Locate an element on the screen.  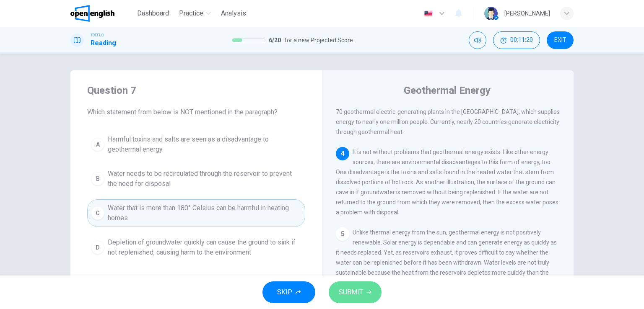
button: EXIT is located at coordinates (560, 40).